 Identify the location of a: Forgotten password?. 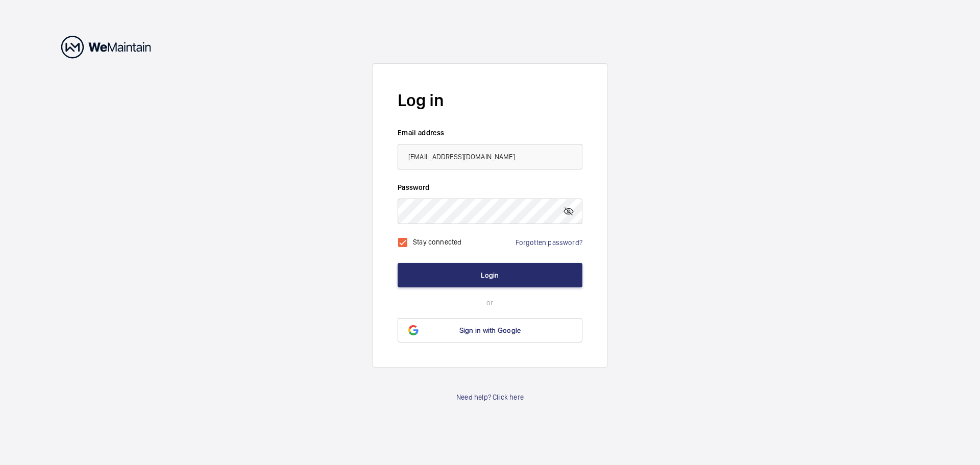
(548, 242).